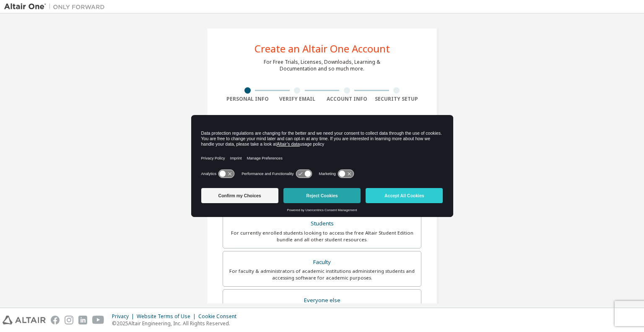 The width and height of the screenshot is (644, 332). I want to click on img: altair_logo.svg, so click(24, 320).